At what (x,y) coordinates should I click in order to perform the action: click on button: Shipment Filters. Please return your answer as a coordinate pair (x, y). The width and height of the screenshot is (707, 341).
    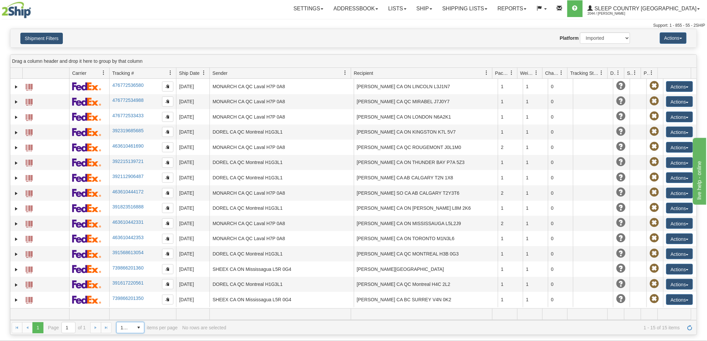
    Looking at the image, I should click on (41, 38).